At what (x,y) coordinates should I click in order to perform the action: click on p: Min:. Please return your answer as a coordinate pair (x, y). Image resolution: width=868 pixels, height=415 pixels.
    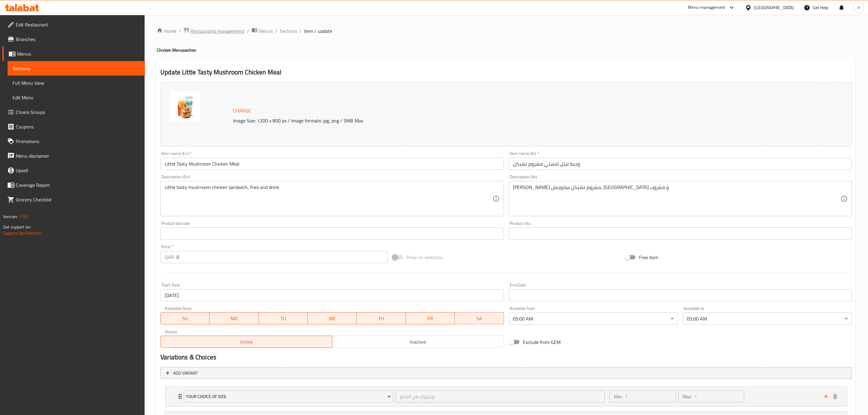
    Looking at the image, I should click on (618, 397).